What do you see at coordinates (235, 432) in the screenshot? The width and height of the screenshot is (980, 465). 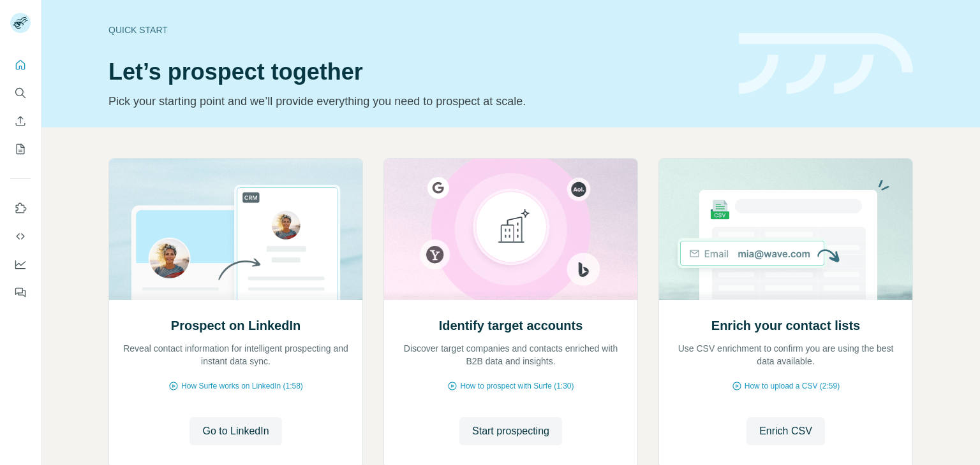 I see `button: Go to LinkedIn` at bounding box center [235, 432].